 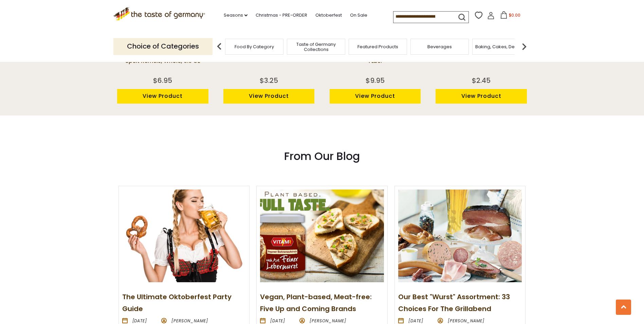 I want to click on p: Choice of Categories, so click(x=163, y=46).